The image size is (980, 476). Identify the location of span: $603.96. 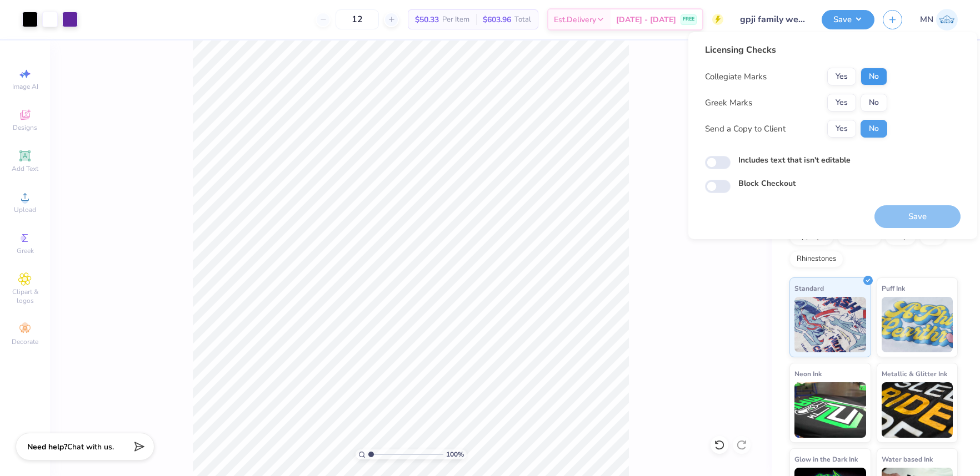
(497, 19).